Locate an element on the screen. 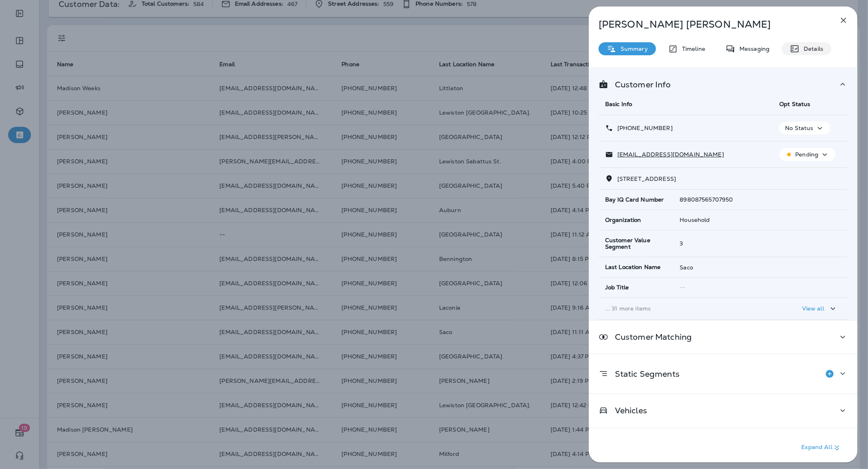 The image size is (868, 469). button: Add to Static Segment is located at coordinates (829, 374).